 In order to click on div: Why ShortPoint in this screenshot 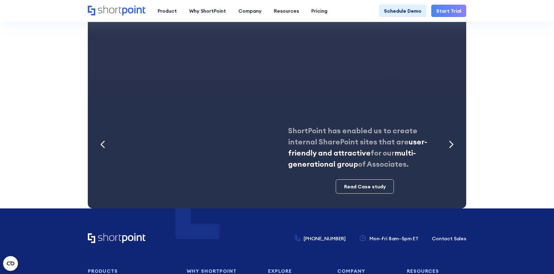, I will do `click(207, 11)`.